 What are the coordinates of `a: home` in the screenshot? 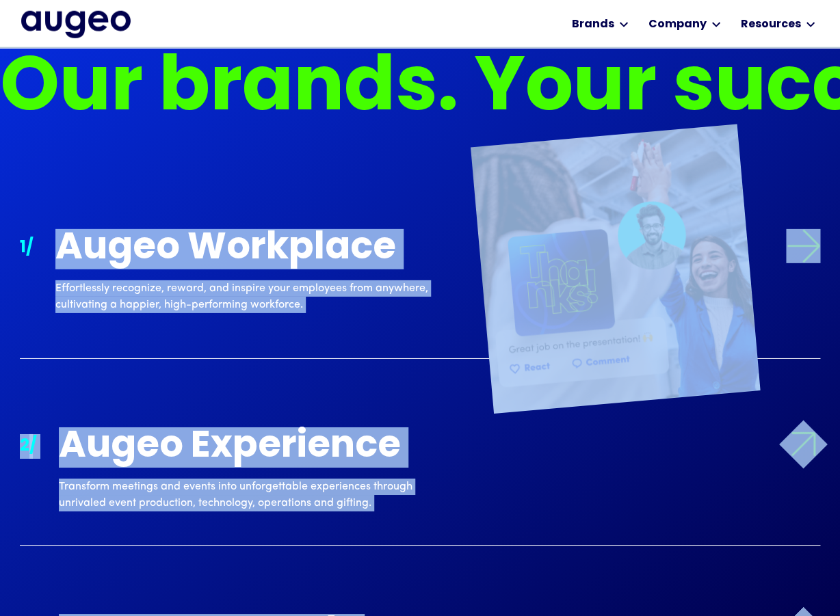 It's located at (76, 25).